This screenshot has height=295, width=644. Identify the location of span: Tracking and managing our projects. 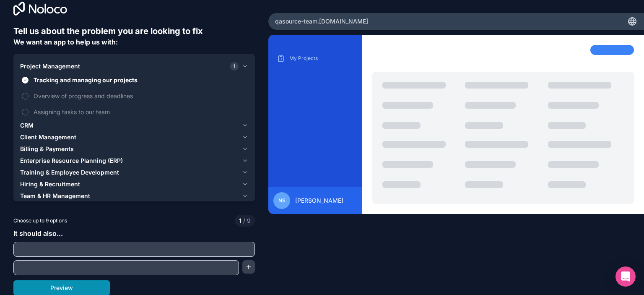
(140, 80).